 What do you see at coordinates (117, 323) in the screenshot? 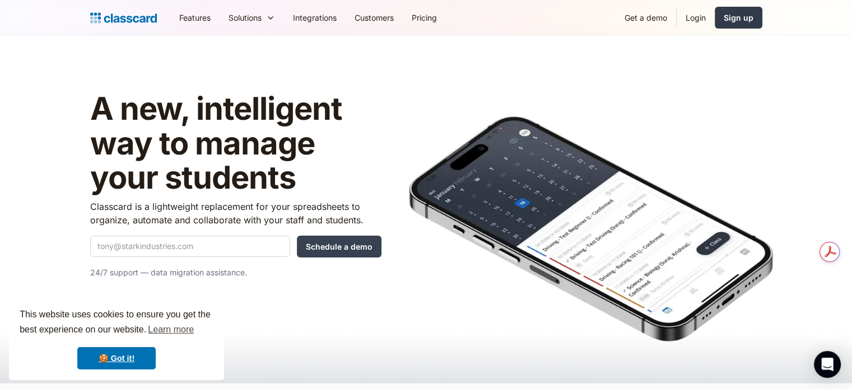
I see `span: This website uses cookies to ensure you get the best experience on our website.` at bounding box center [117, 323].